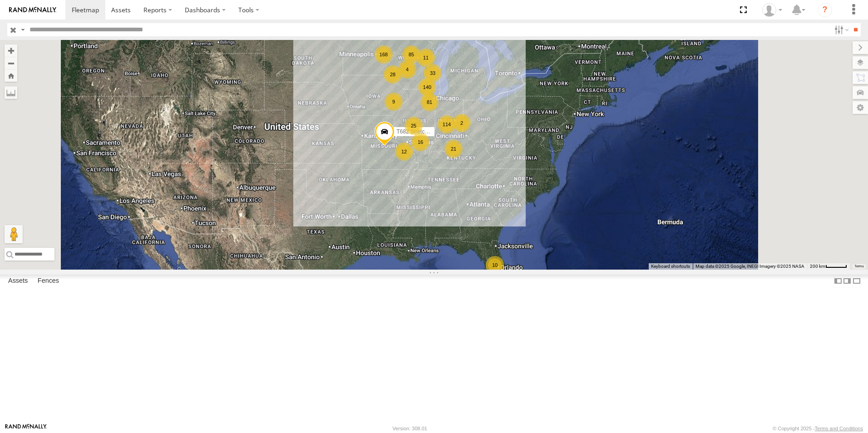 The image size is (868, 433). I want to click on div: 33, so click(433, 73).